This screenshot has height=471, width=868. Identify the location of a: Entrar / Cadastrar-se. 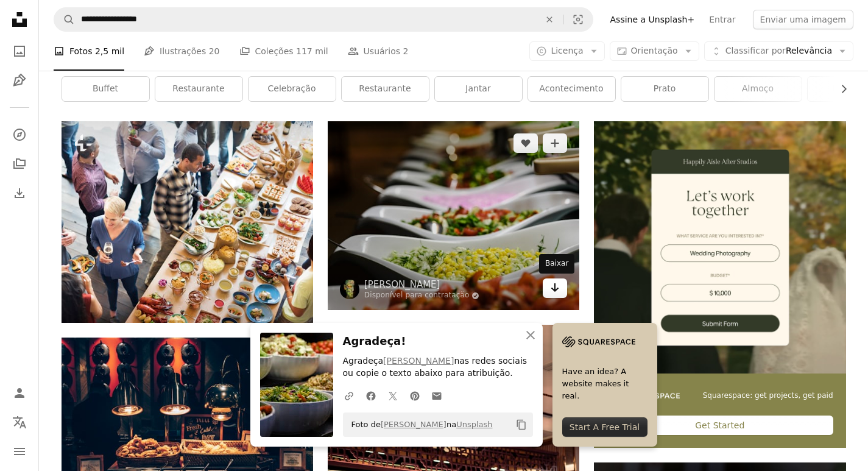
(20, 393).